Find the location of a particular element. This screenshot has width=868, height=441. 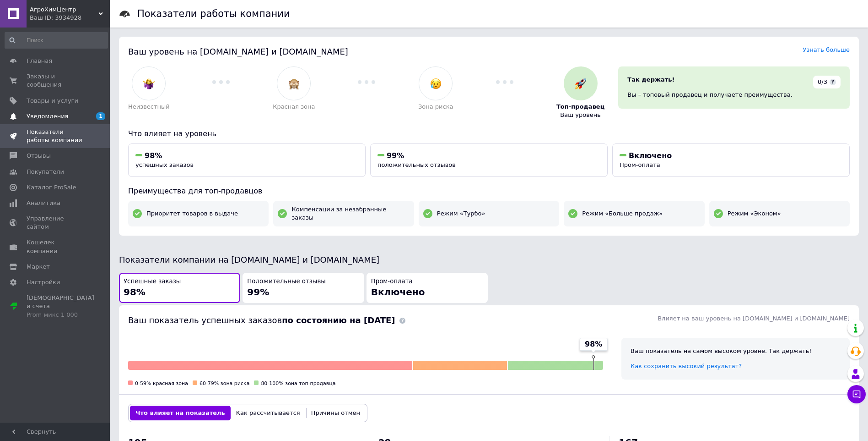

div: Ваш показатель на самом высоком уровне. Так держать! is located at coordinates (735, 351).